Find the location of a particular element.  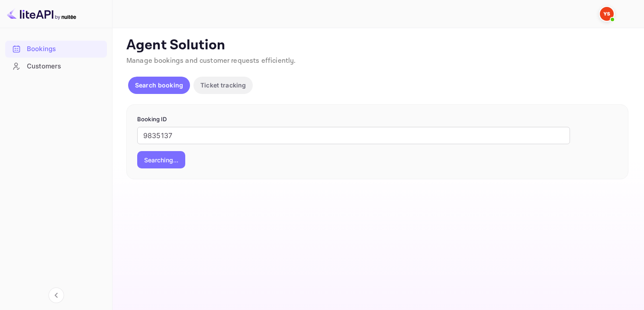

button: Collapse navigation is located at coordinates (56, 295).